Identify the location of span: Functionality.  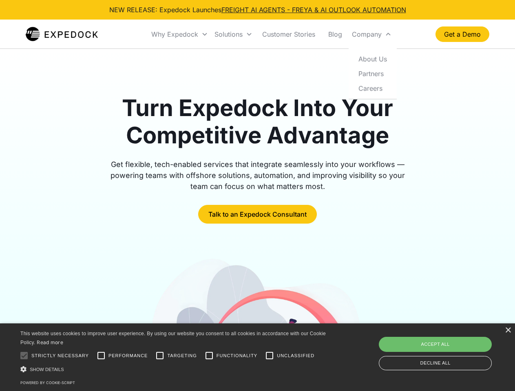
(237, 356).